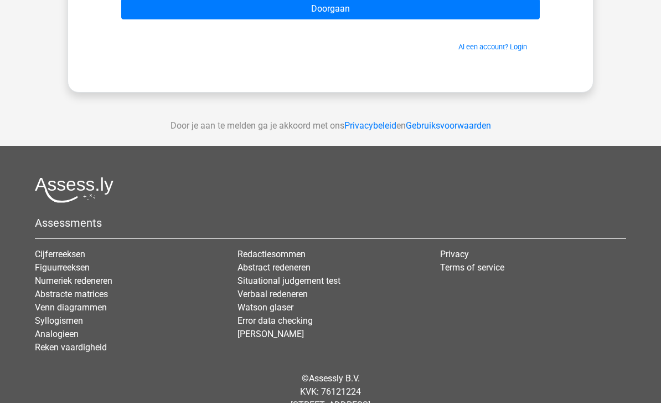 Image resolution: width=661 pixels, height=403 pixels. Describe the element at coordinates (289, 280) in the screenshot. I see `a: Situational judgement test` at that location.